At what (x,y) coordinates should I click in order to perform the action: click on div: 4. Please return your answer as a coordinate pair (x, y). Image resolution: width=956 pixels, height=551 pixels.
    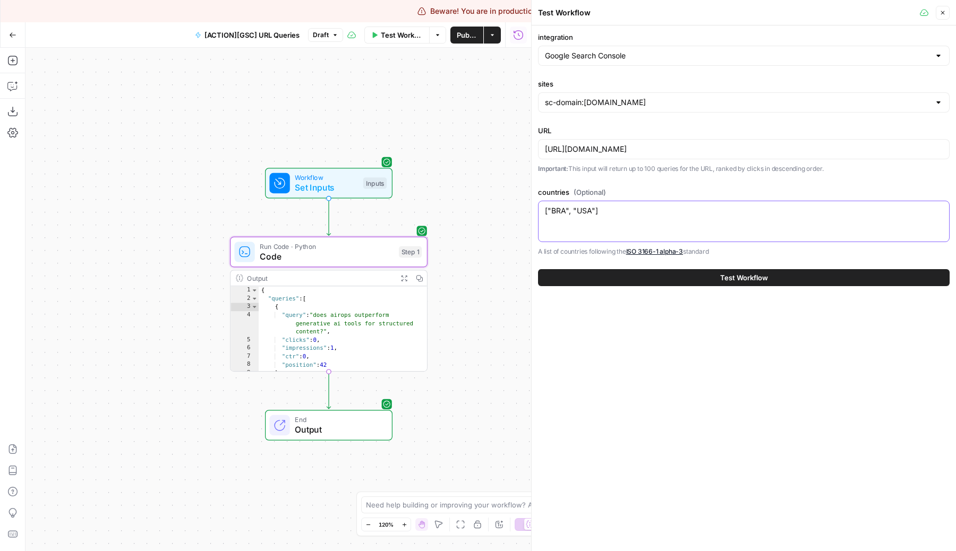
    Looking at the image, I should click on (244, 323).